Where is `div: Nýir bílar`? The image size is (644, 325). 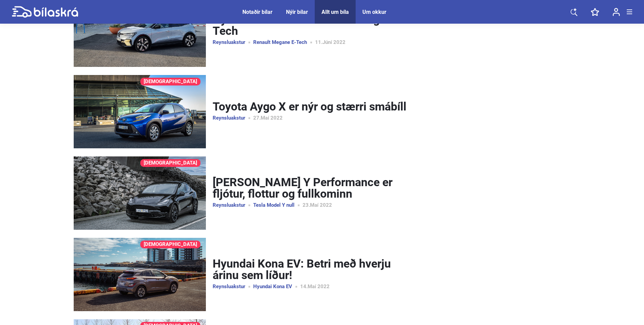
div: Nýir bílar is located at coordinates (297, 12).